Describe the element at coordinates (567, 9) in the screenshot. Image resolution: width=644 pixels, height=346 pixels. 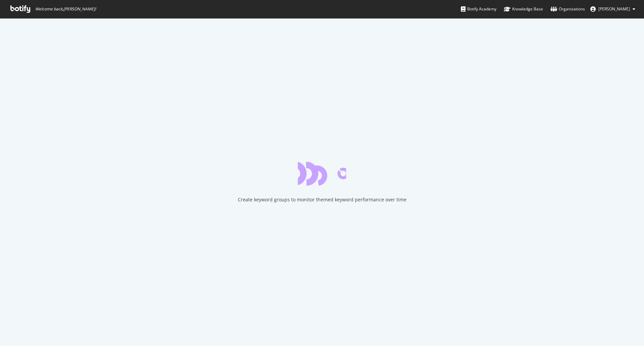
I see `div: Organizations` at that location.